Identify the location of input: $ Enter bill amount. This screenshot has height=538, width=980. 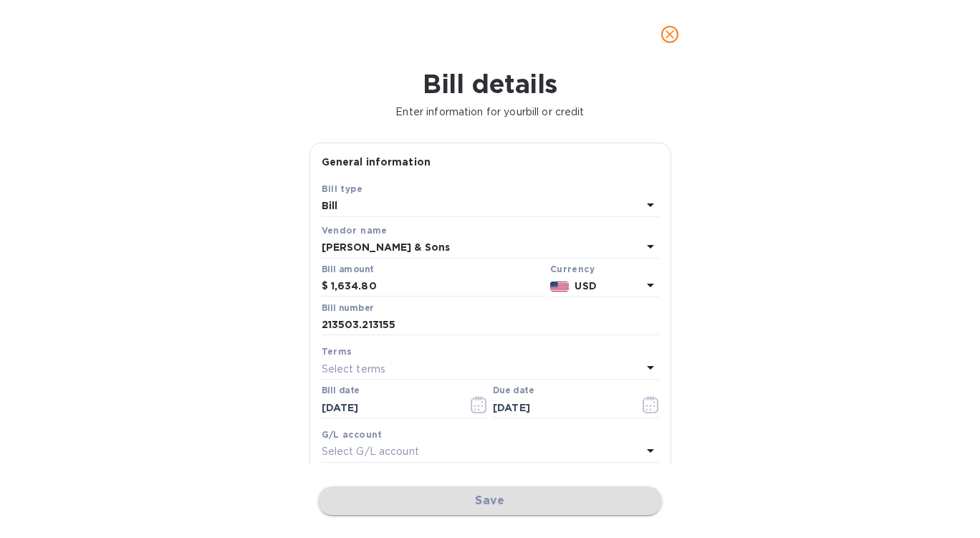
(438, 286).